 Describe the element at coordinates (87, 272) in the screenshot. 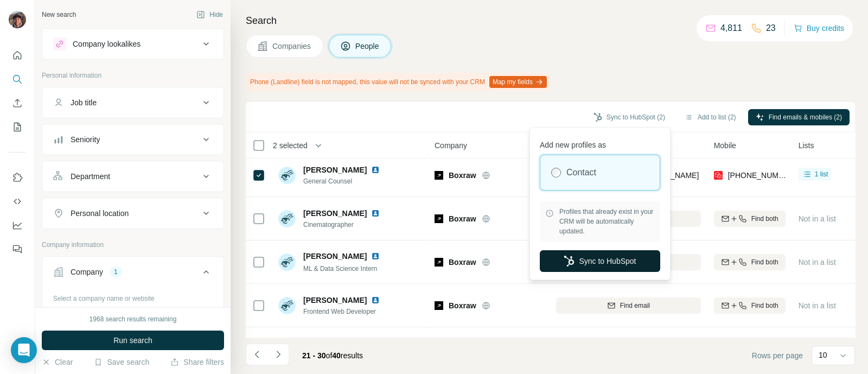

I see `div: Company` at that location.